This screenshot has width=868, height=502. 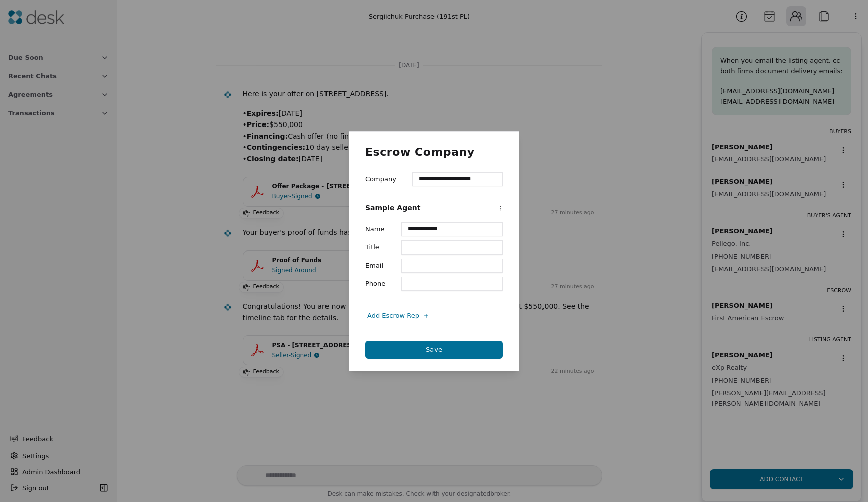 What do you see at coordinates (434, 350) in the screenshot?
I see `button: Save` at bounding box center [434, 350].